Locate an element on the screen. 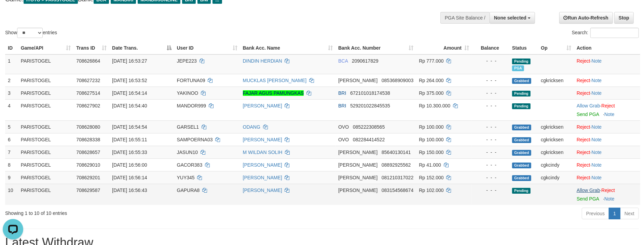 The image size is (644, 245). span: Copy 082284414522 to clipboard is located at coordinates (369, 140).